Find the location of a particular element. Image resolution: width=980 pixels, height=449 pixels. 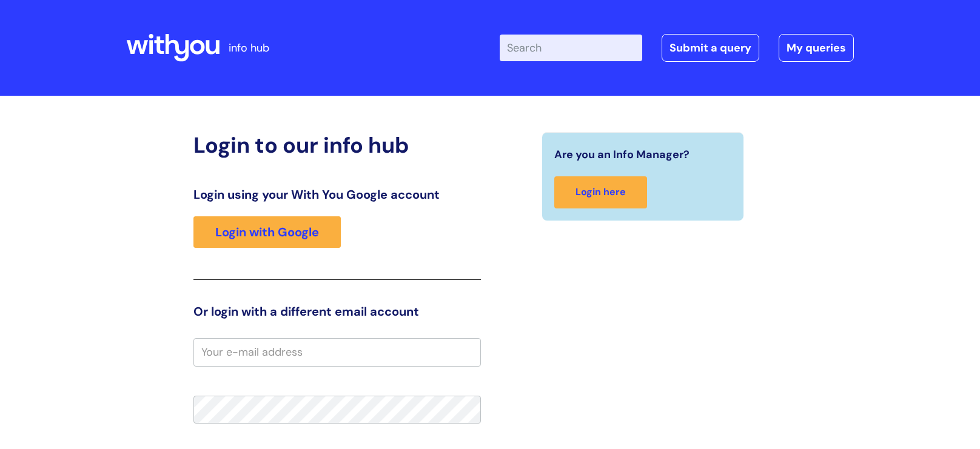

a: My queries is located at coordinates (816, 48).